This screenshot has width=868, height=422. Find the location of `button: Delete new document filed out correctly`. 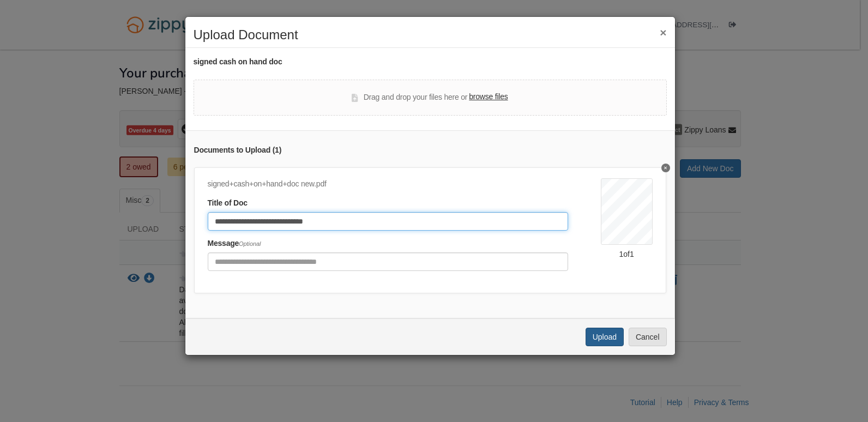

button: Delete new document filed out correctly is located at coordinates (665, 168).